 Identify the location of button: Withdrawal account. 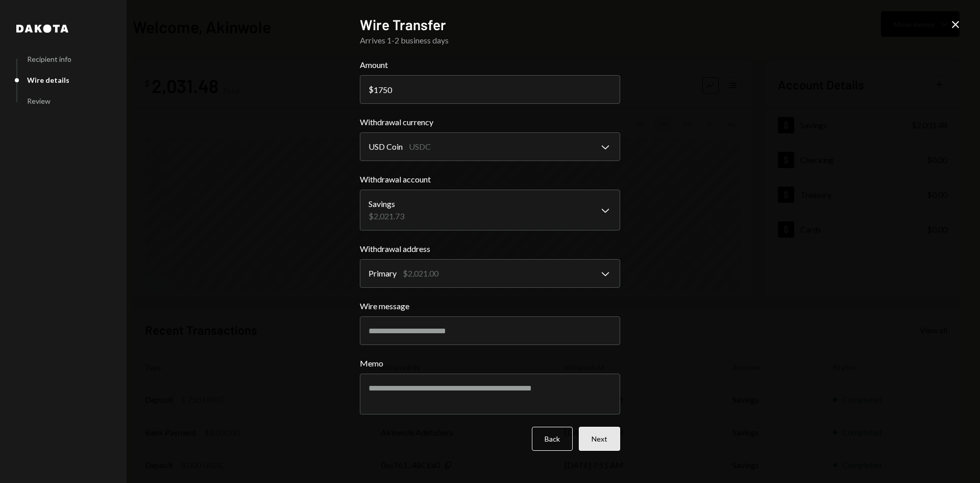
(490, 210).